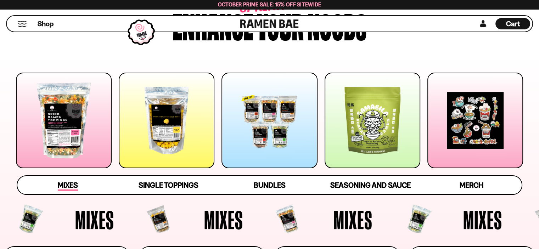 The width and height of the screenshot is (539, 249). Describe the element at coordinates (471, 185) in the screenshot. I see `a: Merch` at that location.